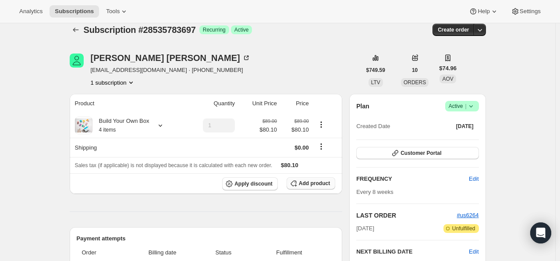  I want to click on span: Subscription #28535783697, so click(140, 30).